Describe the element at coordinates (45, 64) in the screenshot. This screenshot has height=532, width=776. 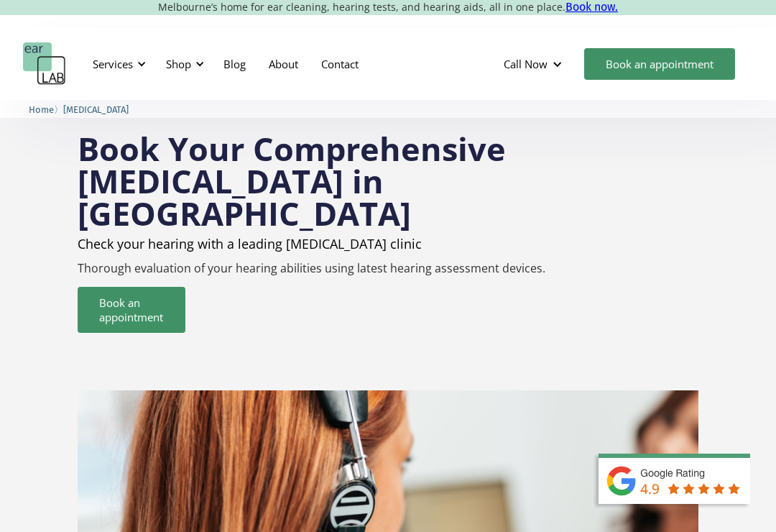
I see `a: home` at that location.